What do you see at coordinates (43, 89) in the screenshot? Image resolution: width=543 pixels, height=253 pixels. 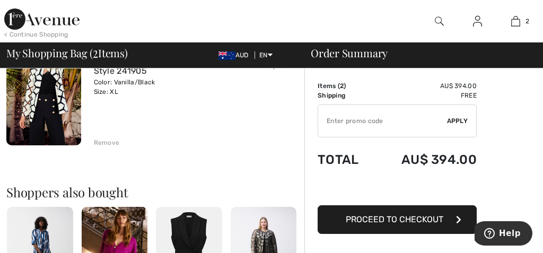 I see `img: Geometric Pattern Hip-Length Coat Style 241905` at bounding box center [43, 89].